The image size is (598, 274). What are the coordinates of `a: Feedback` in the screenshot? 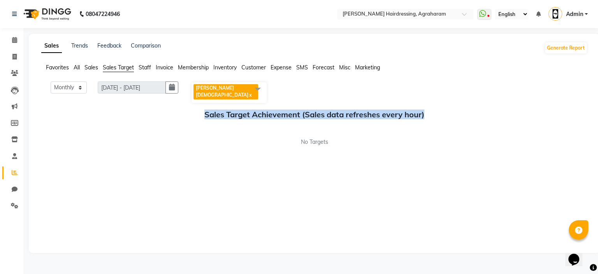 It's located at (109, 46).